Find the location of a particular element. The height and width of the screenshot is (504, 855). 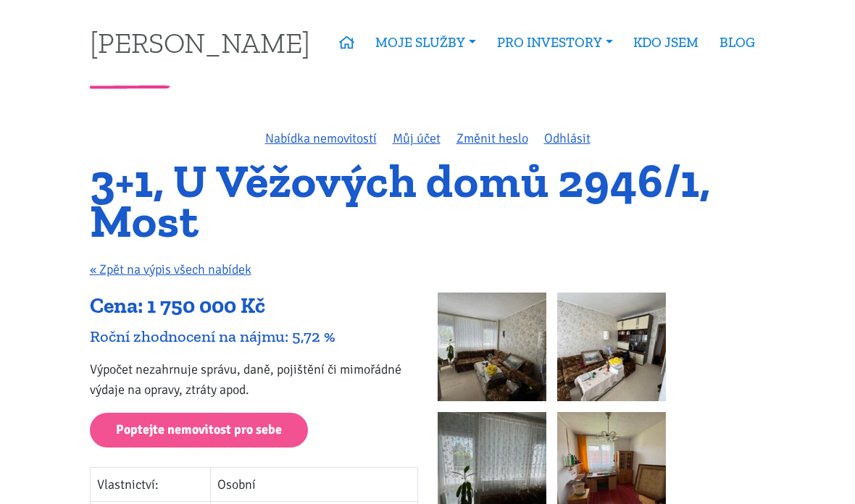

a: Odhlásit is located at coordinates (568, 138).